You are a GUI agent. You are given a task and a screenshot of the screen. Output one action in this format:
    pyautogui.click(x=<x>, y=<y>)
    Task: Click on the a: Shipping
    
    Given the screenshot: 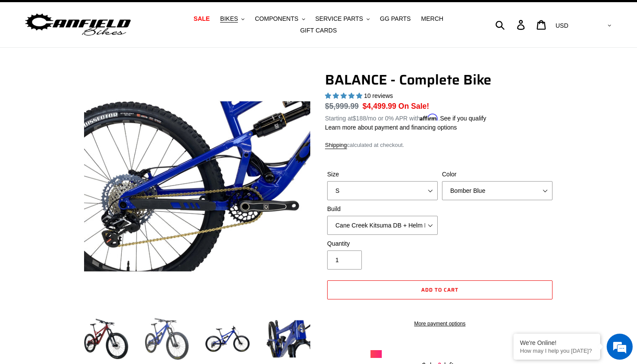 What is the action you would take?
    pyautogui.click(x=336, y=145)
    